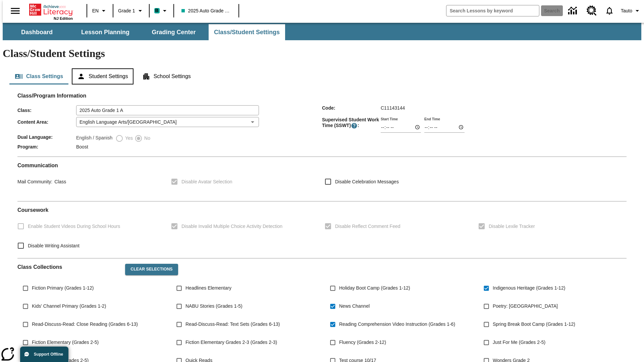 The image size is (644, 362). I want to click on span: Spring Break Boot Camp (Grades 1-12), so click(534, 324).